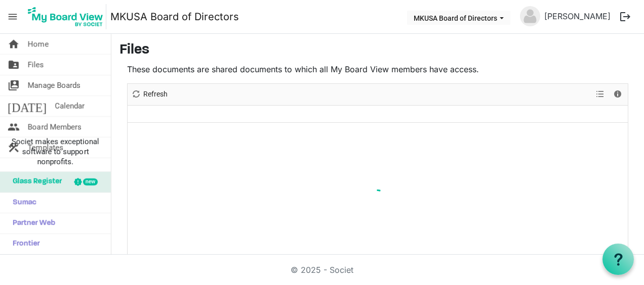  What do you see at coordinates (54, 85) in the screenshot?
I see `span: Manage Boards` at bounding box center [54, 85].